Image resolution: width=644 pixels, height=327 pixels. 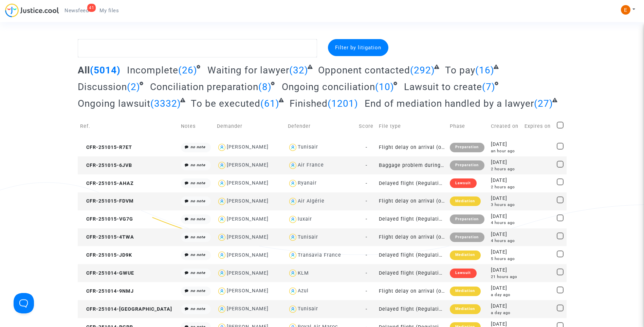 What do you see at coordinates (109, 11) in the screenshot?
I see `span: My files` at bounding box center [109, 11].